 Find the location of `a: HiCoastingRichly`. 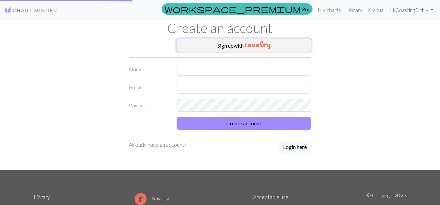

a: HiCoastingRichly is located at coordinates (411, 10).